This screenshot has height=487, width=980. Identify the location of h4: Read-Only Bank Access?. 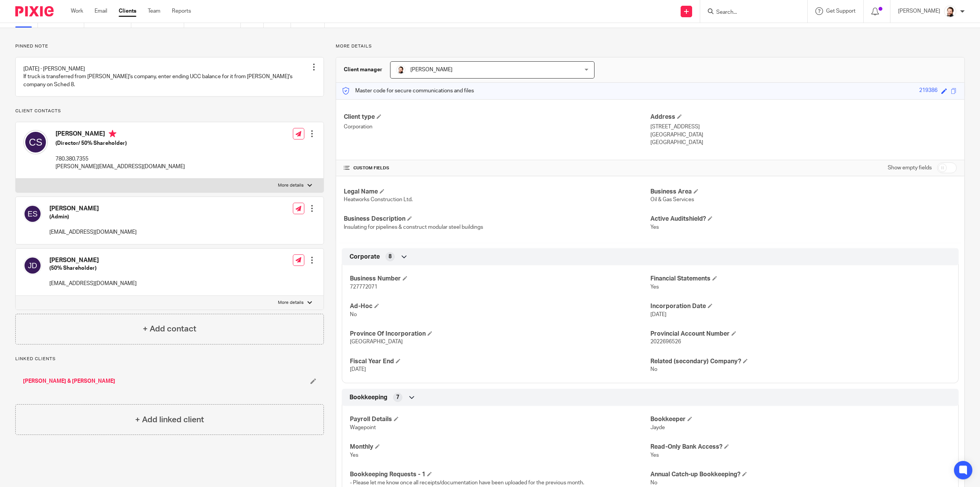
(801, 447).